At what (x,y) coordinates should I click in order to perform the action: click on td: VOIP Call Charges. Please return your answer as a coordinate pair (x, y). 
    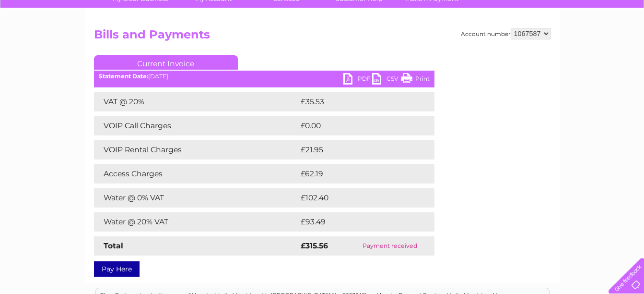
    Looking at the image, I should click on (196, 126).